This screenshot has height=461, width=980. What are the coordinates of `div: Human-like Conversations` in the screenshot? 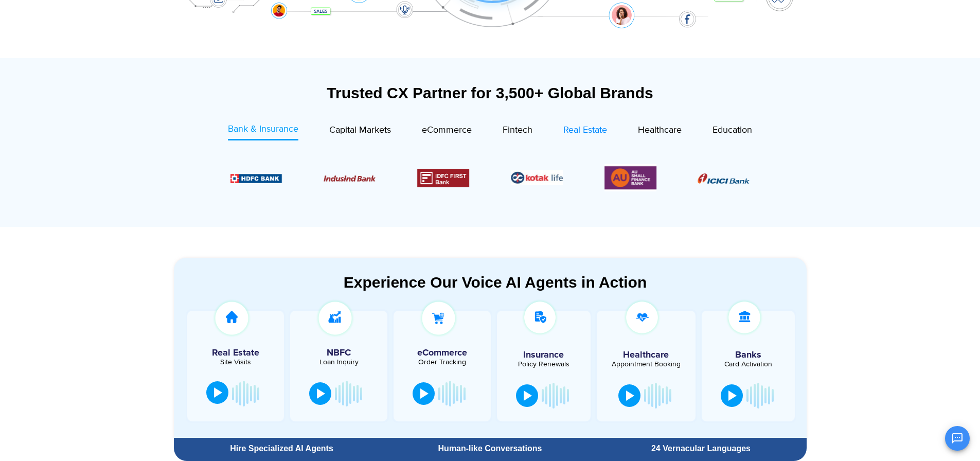 It's located at (490, 449).